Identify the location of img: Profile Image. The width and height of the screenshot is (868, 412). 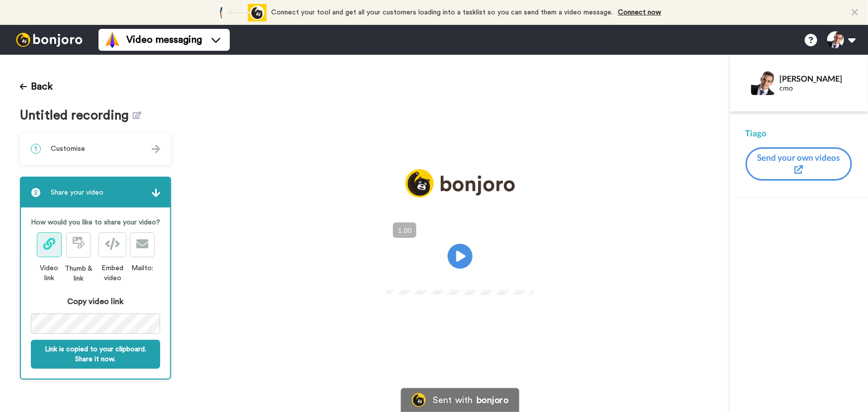
(763, 83).